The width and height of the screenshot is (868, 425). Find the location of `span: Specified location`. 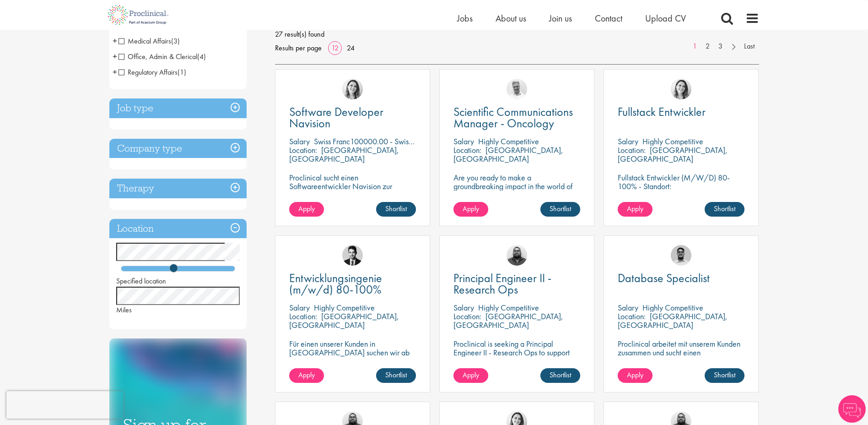

span: Specified location is located at coordinates (141, 281).